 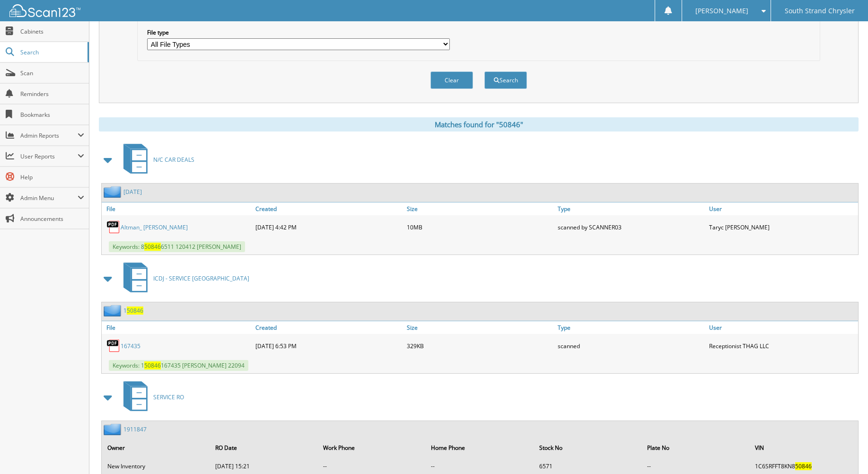 I want to click on div: Matches found for "50846", so click(x=479, y=124).